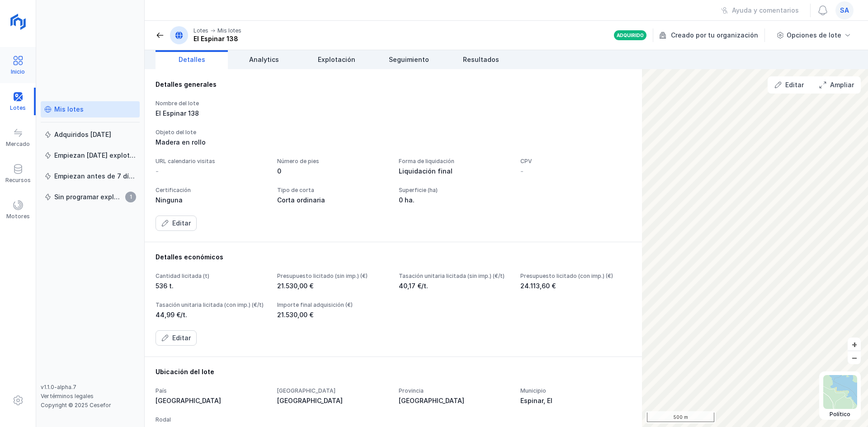  What do you see at coordinates (90, 109) in the screenshot?
I see `a: Mis lotes` at bounding box center [90, 109].